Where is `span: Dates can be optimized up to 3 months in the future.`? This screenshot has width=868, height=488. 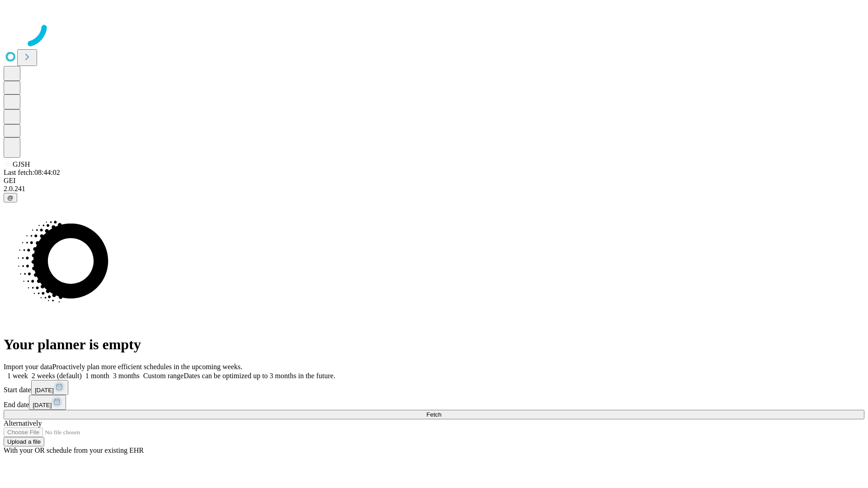 span: Dates can be optimized up to 3 months in the future. is located at coordinates (259, 376).